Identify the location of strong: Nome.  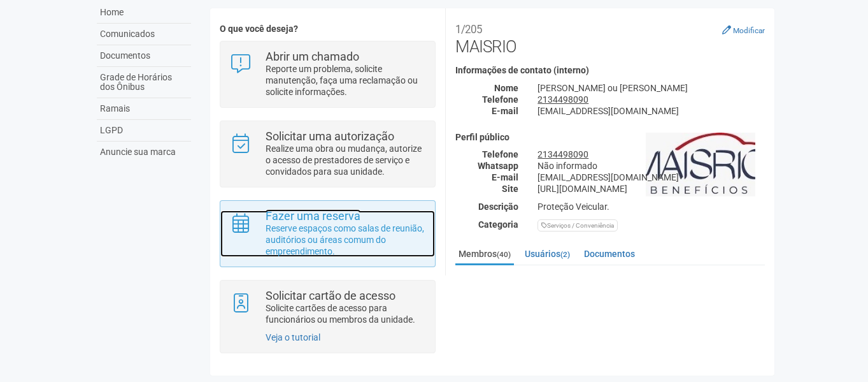
(506, 88).